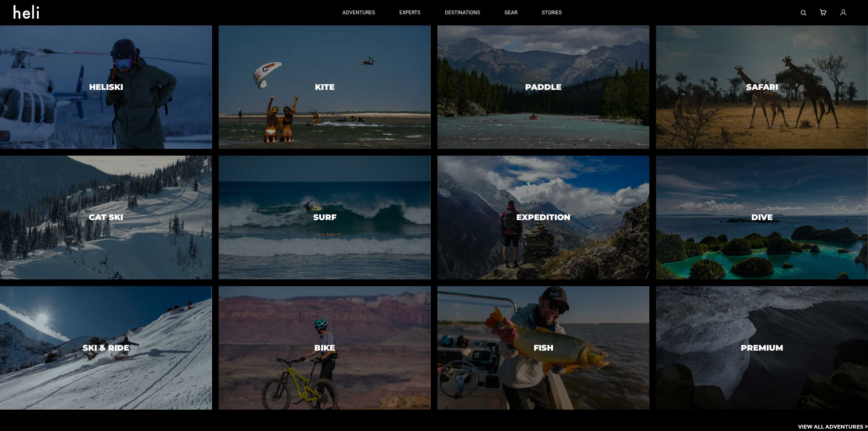 The width and height of the screenshot is (868, 431). I want to click on img: search-bar-icon.svg, so click(804, 13).